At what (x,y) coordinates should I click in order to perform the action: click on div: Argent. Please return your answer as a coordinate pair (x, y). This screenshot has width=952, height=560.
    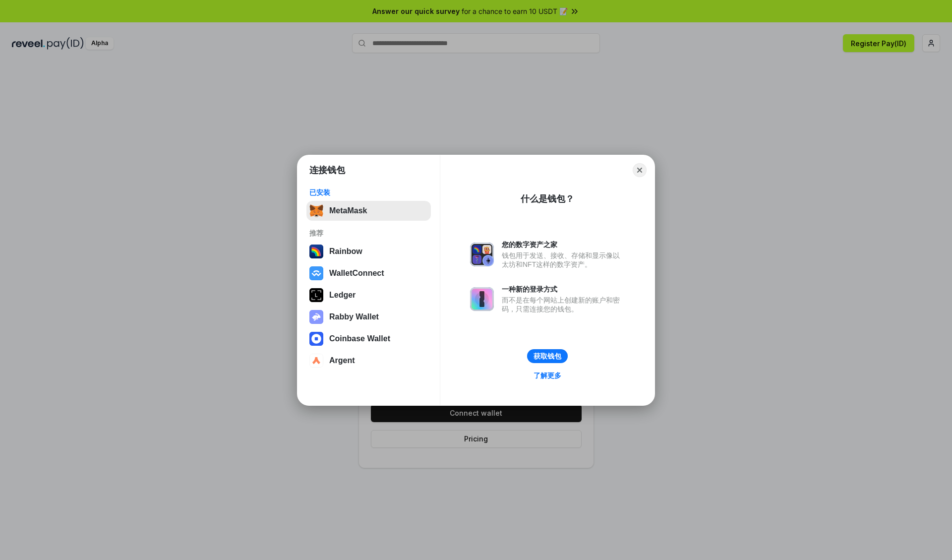
    Looking at the image, I should click on (342, 360).